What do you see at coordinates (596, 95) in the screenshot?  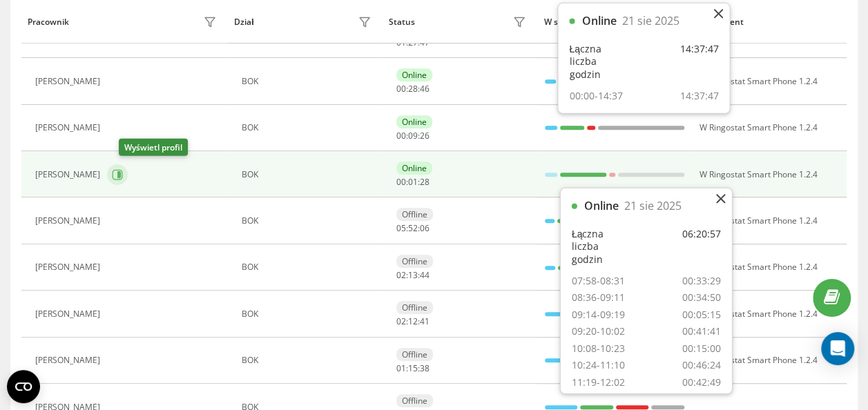 I see `div: 00:00-14:37` at bounding box center [596, 95].